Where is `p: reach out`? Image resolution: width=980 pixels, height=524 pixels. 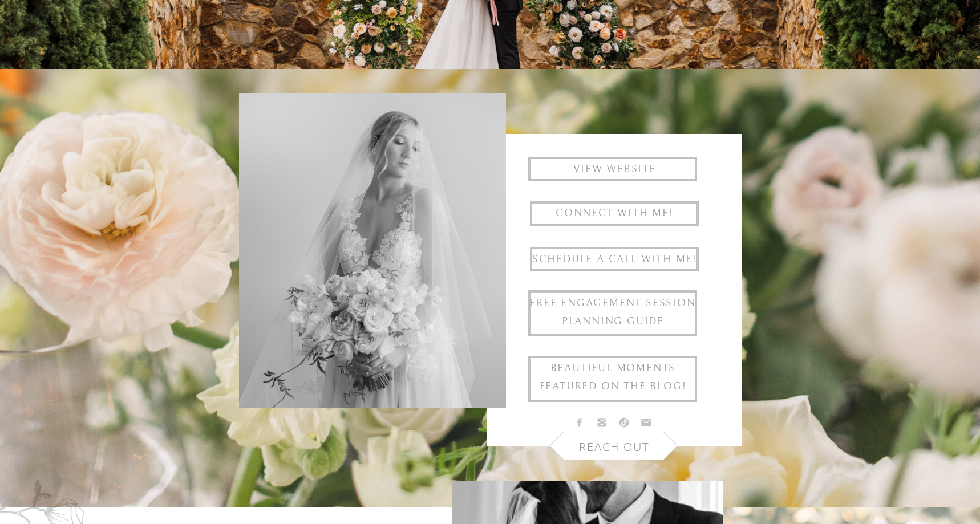 p: reach out is located at coordinates (614, 446).